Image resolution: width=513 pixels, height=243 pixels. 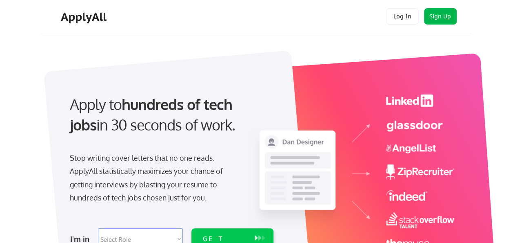 I want to click on div: Stop writing cover letters that no one reads. ApplyAll statistically maximizes your chance of get..., so click(x=154, y=178).